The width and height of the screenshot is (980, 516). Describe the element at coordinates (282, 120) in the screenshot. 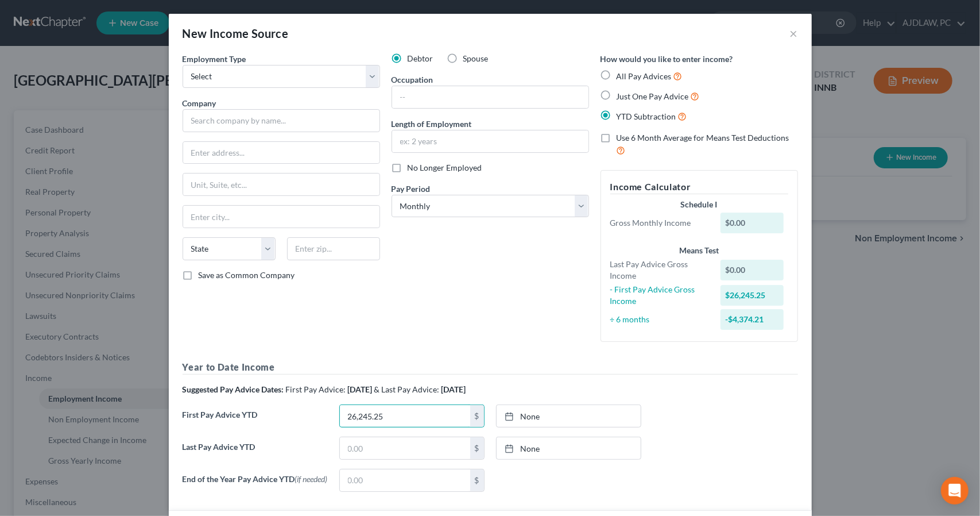

I see `input: Search company by name...` at that location.